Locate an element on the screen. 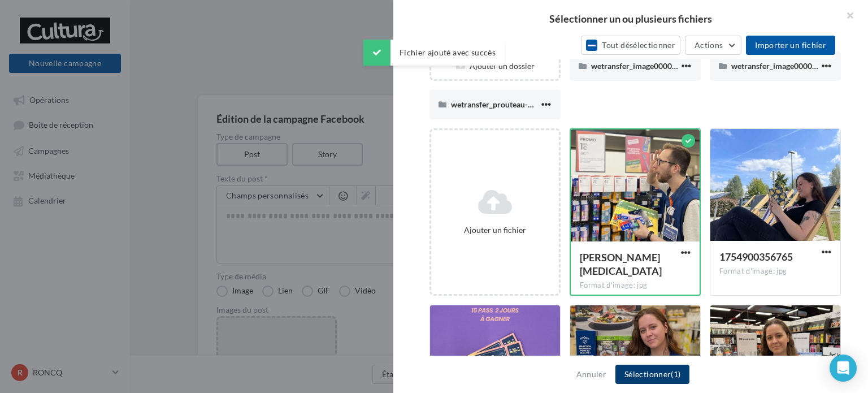 Image resolution: width=868 pixels, height=393 pixels. div: Ajouter un fichier is located at coordinates (495, 230).